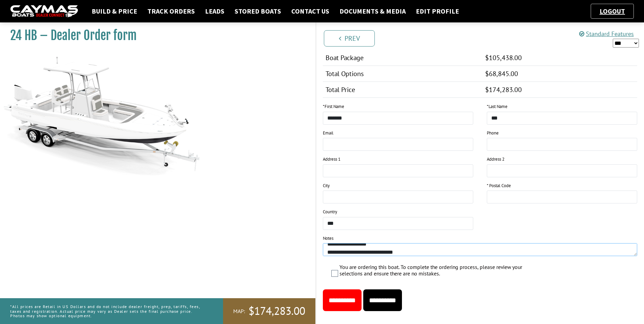 The height and width of the screenshot is (324, 644). What do you see at coordinates (44, 11) in the screenshot?
I see `img: caymas-dealer-connect-2ed40d3bc7270c1d8d7ffb4b79bf05adc795679939227970def78ec6f6c03838.gif` at bounding box center [44, 11].